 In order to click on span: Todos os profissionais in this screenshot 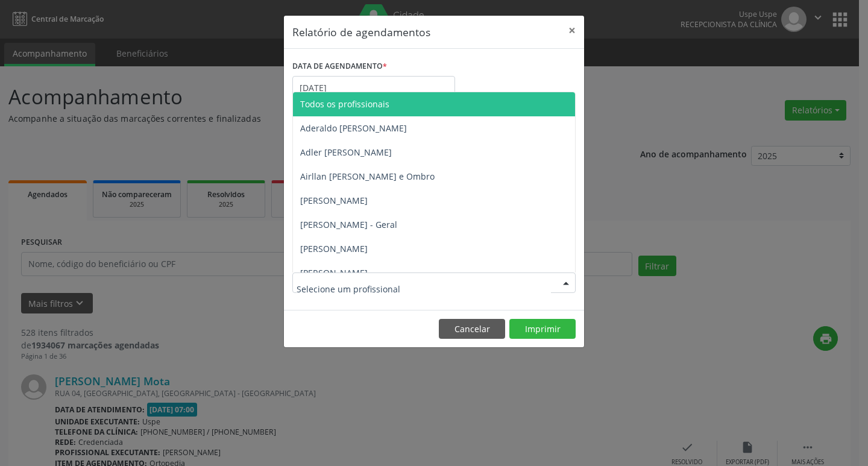, I will do `click(345, 104)`.